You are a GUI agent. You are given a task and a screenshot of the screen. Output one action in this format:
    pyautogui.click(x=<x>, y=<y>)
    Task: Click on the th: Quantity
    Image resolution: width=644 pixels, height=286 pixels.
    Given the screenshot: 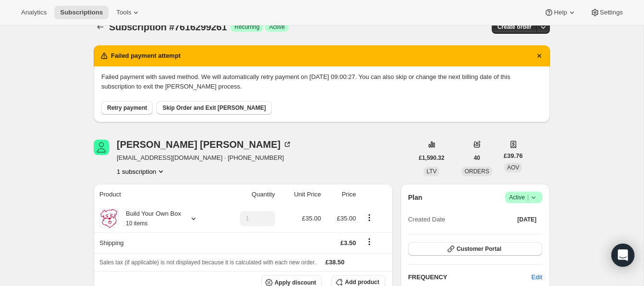 What is the action you would take?
    pyautogui.click(x=249, y=194)
    